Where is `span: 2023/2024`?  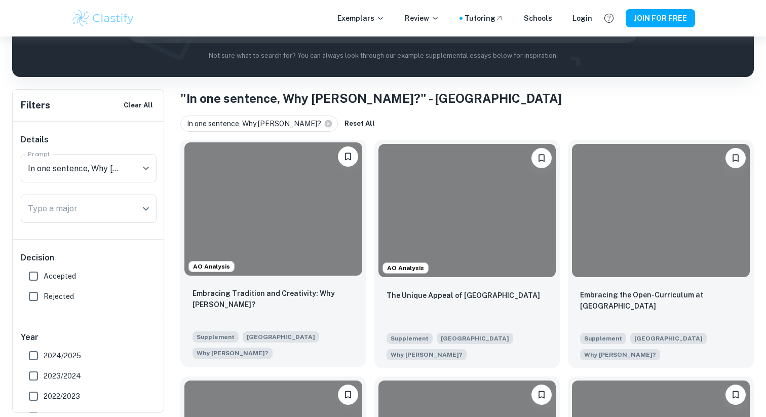
span: 2023/2024 is located at coordinates (62, 376).